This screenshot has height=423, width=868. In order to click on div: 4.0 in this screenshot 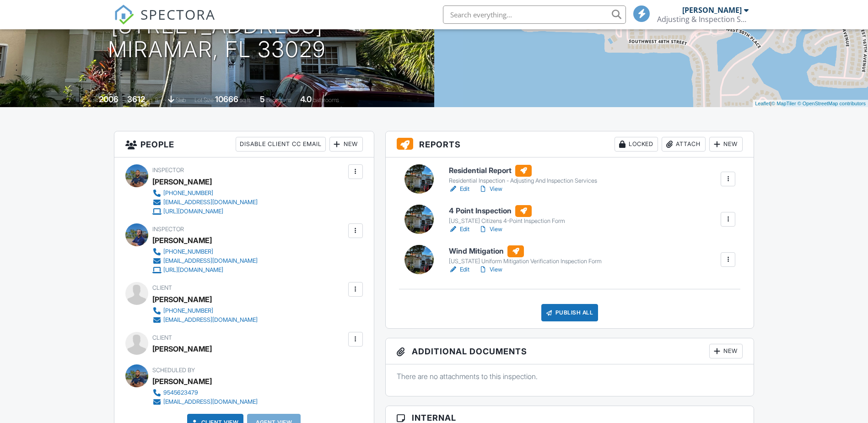, I will do `click(306, 99)`.